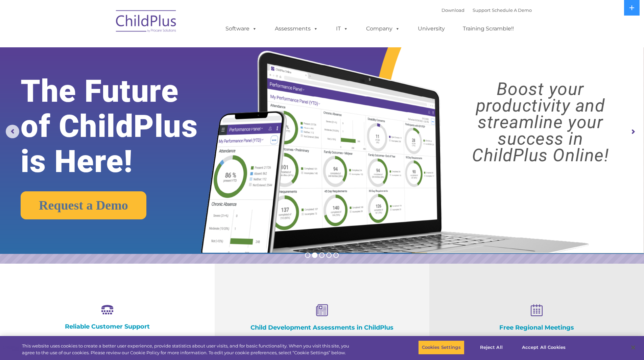 Image resolution: width=644 pixels, height=360 pixels. I want to click on button: Accept All Cookies, so click(544, 348).